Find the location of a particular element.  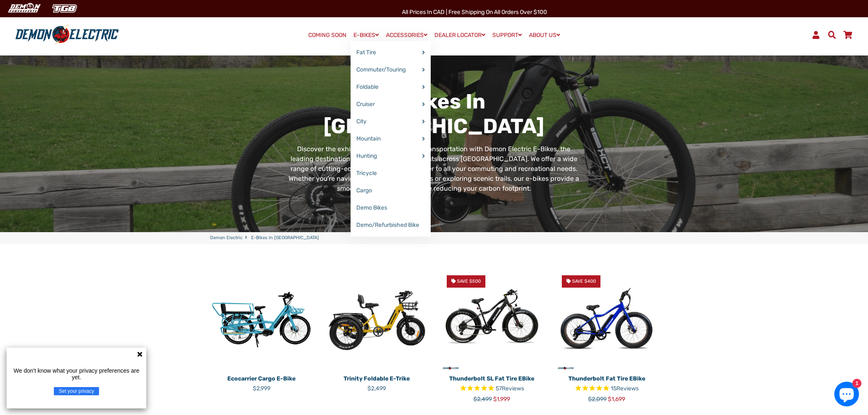

img: Ecocarrier Cargo E-Bike is located at coordinates (261, 320).